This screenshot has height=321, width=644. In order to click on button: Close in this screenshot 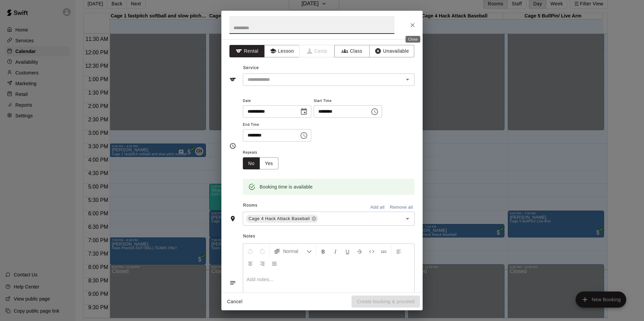, I will do `click(412, 25)`.